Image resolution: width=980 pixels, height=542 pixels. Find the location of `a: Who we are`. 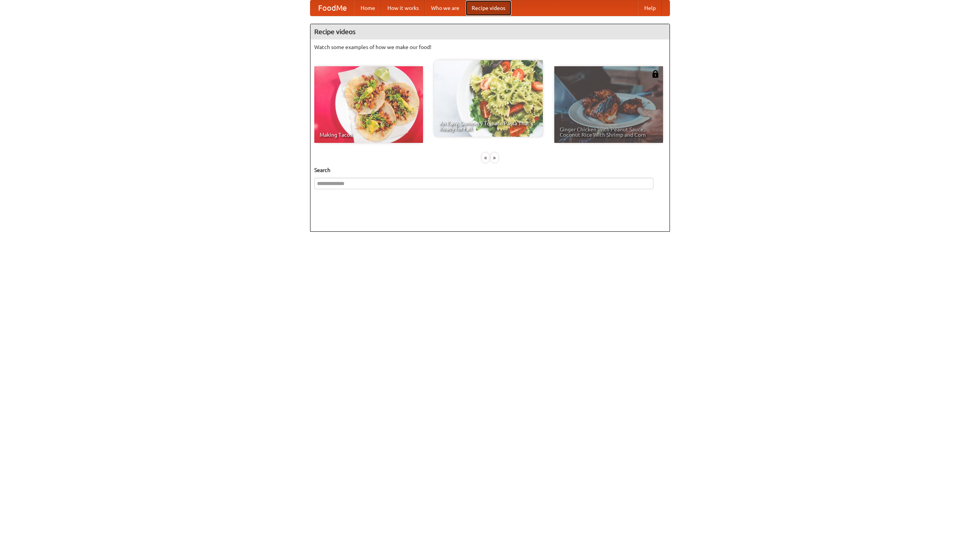

a: Who we are is located at coordinates (445, 8).